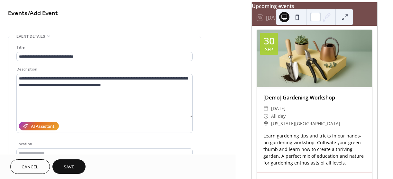 This screenshot has height=179, width=393. Describe the element at coordinates (43, 13) in the screenshot. I see `span: / Add Event` at that location.